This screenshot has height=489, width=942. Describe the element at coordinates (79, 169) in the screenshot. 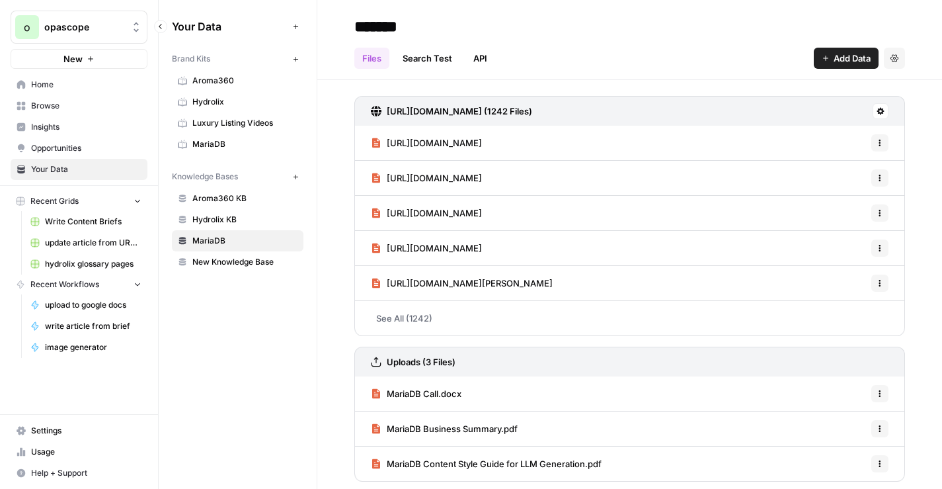

I see `a: Your Data` at that location.